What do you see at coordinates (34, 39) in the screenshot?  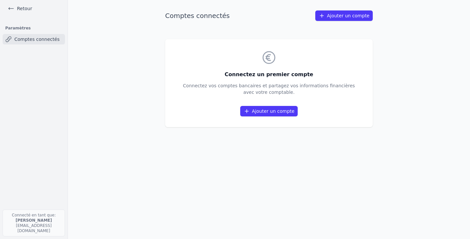 I see `a: Comptes connectés` at bounding box center [34, 39].